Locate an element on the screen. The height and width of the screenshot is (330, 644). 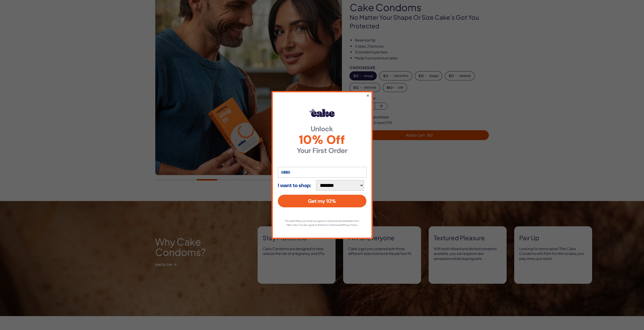
strong: I want to shop: is located at coordinates (294, 185).